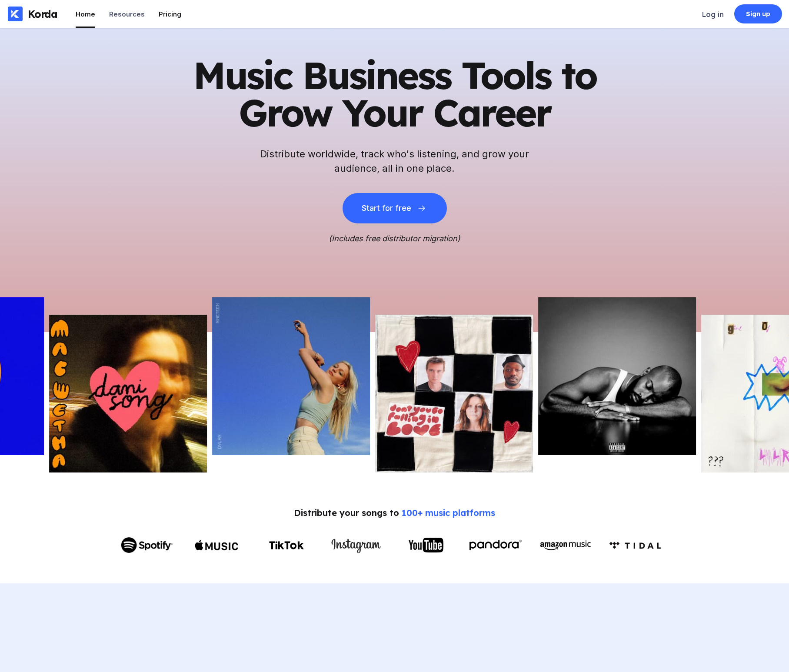 This screenshot has width=789, height=672. Describe the element at coordinates (758, 14) in the screenshot. I see `a: Sign up` at that location.